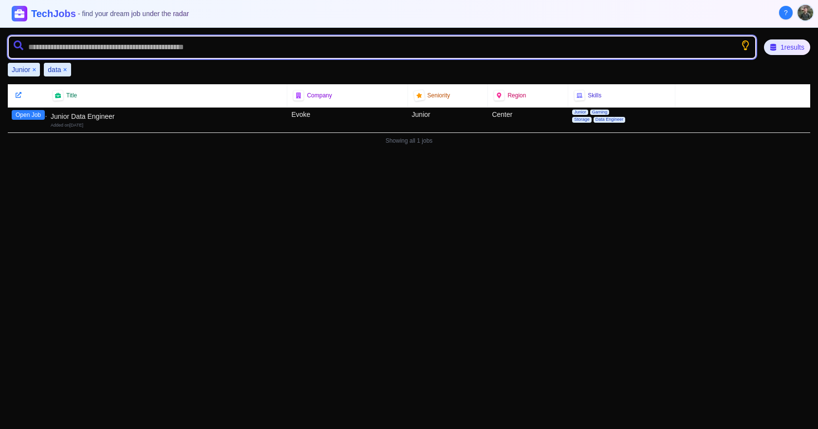 The height and width of the screenshot is (429, 818). What do you see at coordinates (28, 115) in the screenshot?
I see `button: Open Job` at bounding box center [28, 115].